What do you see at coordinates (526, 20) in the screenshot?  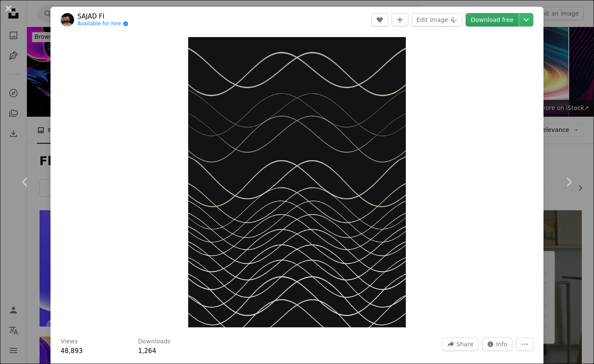 I see `button: Choose download size` at bounding box center [526, 20].